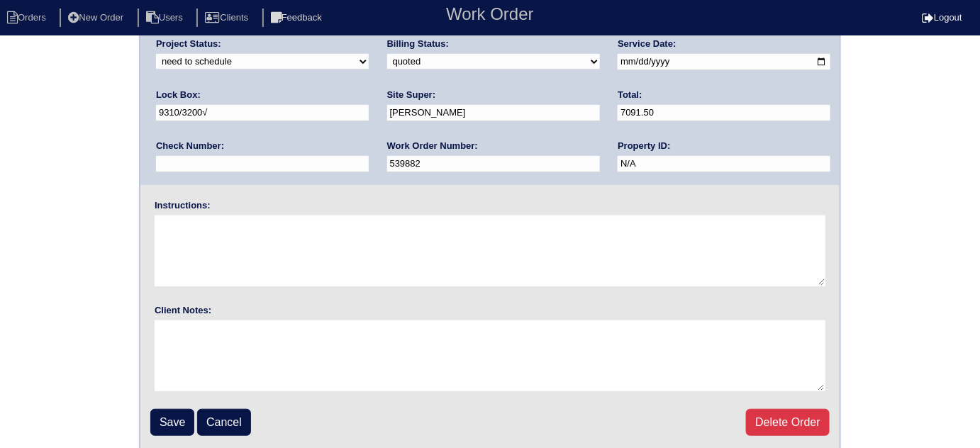  Describe the element at coordinates (228, 17) in the screenshot. I see `a: Clients` at that location.